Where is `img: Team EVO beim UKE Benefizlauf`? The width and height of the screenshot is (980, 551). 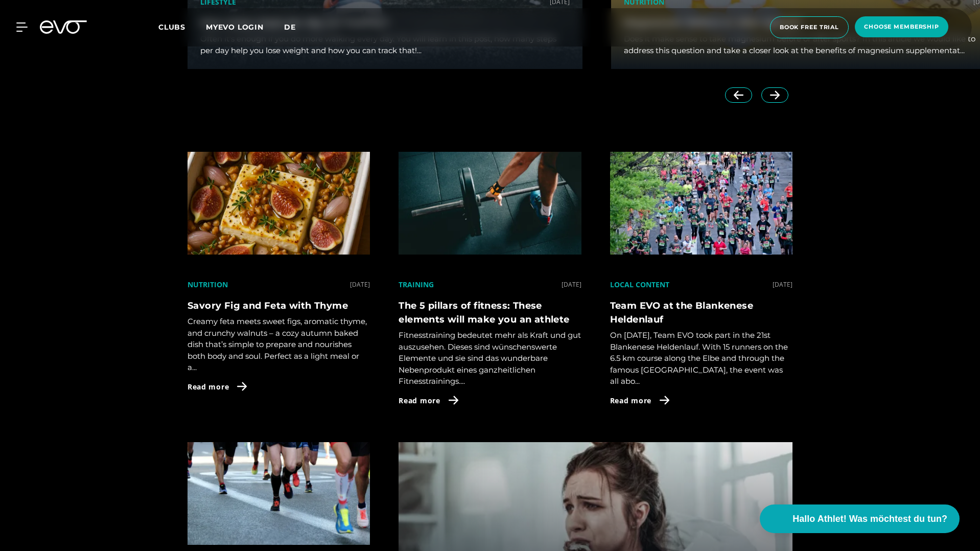 img: Team EVO beim UKE Benefizlauf is located at coordinates (278, 493).